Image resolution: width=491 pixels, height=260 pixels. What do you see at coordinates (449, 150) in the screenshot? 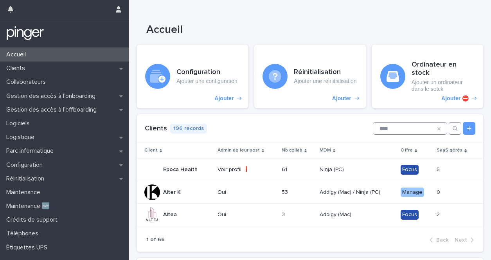
I see `p: SaaS gérés` at bounding box center [449, 150].